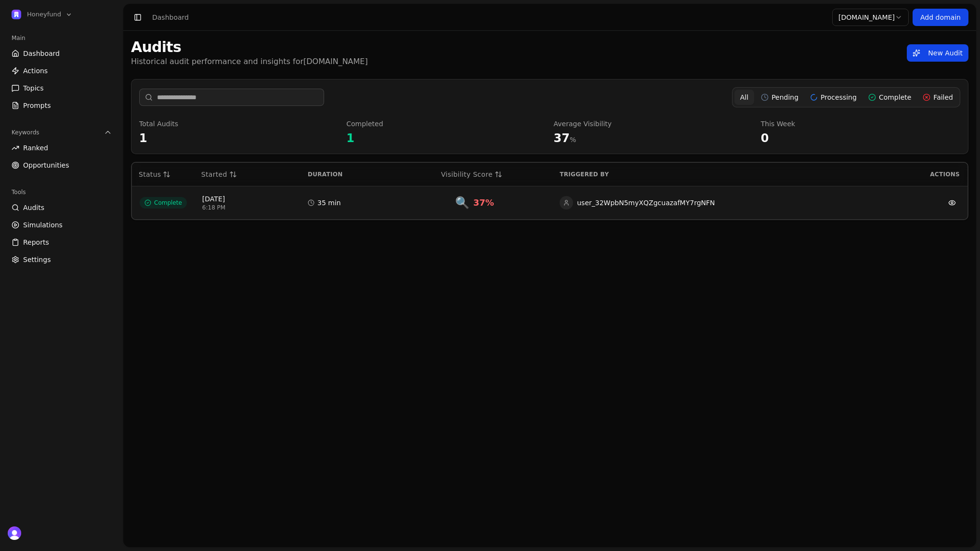  What do you see at coordinates (14, 533) in the screenshot?
I see `button: Open user button` at bounding box center [14, 533].